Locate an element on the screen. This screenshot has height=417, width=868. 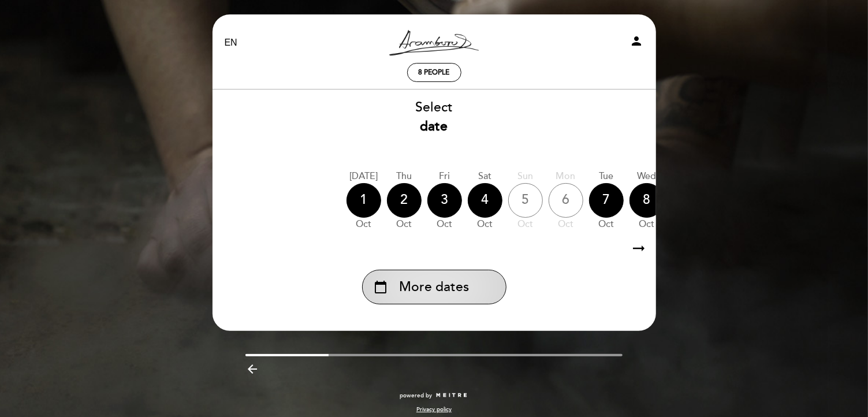
span: powered by is located at coordinates (416, 395).